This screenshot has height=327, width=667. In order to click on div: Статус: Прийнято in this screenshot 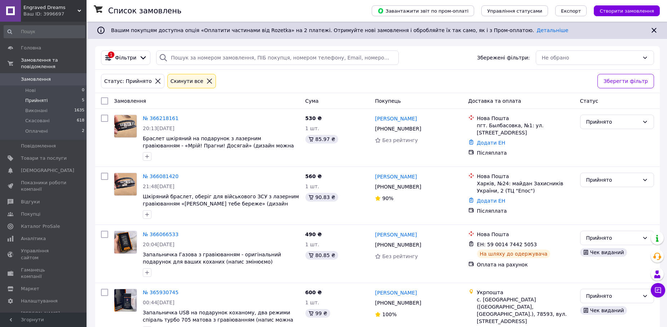, I will do `click(128, 81)`.